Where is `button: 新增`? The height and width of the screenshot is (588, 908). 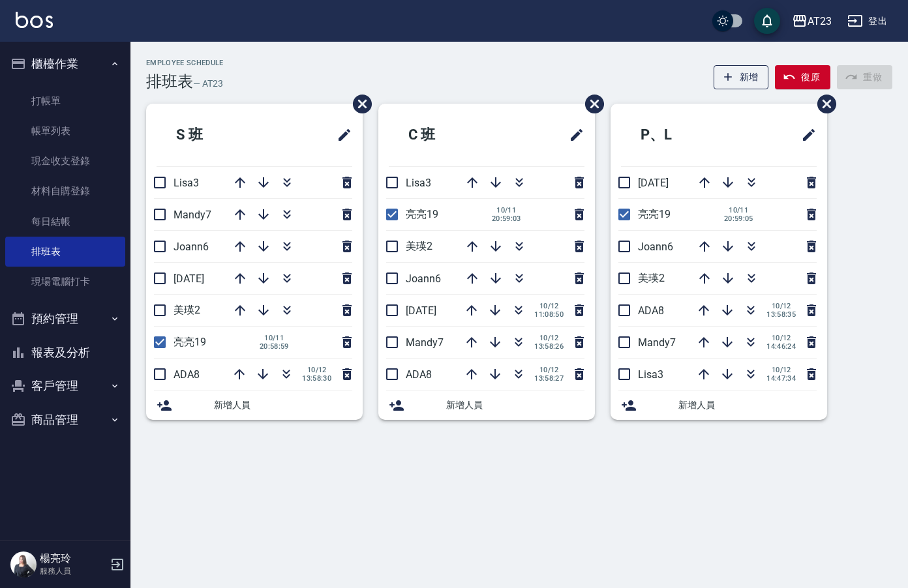 button: 新增 is located at coordinates (741, 77).